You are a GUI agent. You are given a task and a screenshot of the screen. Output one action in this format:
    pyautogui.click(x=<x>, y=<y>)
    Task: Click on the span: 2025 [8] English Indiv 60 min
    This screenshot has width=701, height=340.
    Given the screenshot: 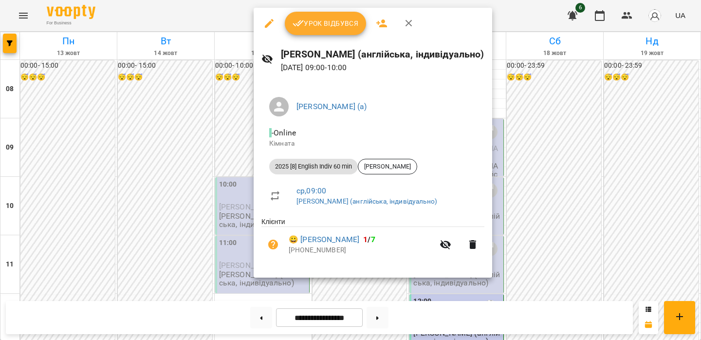 What is the action you would take?
    pyautogui.click(x=314, y=167)
    